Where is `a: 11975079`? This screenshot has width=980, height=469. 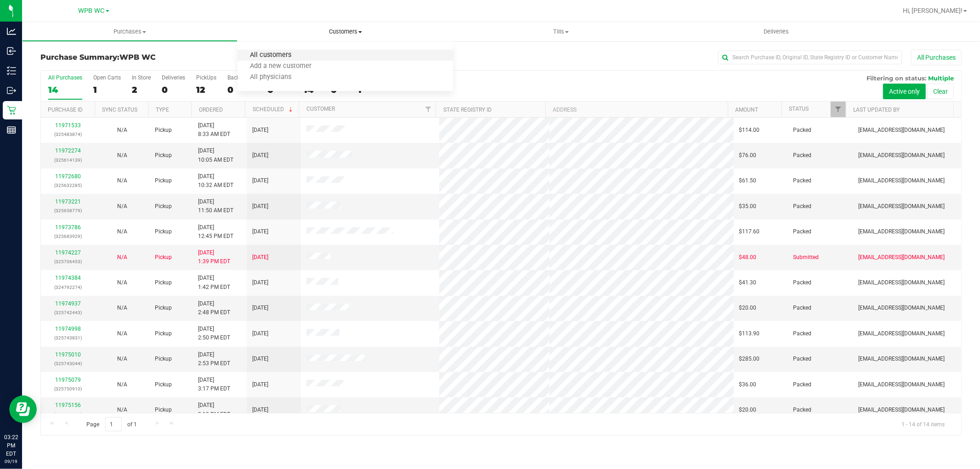
a: 11975079 is located at coordinates (68, 380).